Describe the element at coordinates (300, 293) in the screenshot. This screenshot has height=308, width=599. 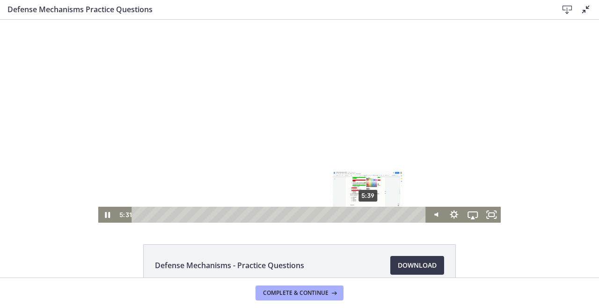
I see `button: Complete & continue` at that location.